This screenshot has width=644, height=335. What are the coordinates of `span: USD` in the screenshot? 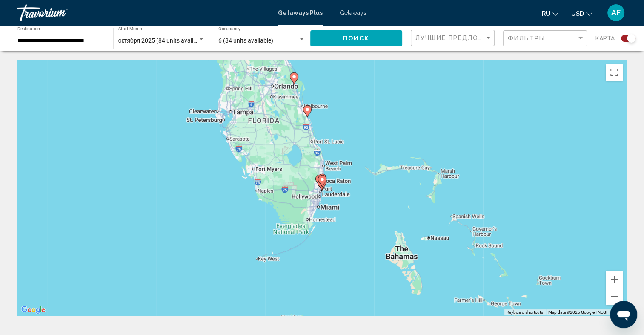 It's located at (578, 14).